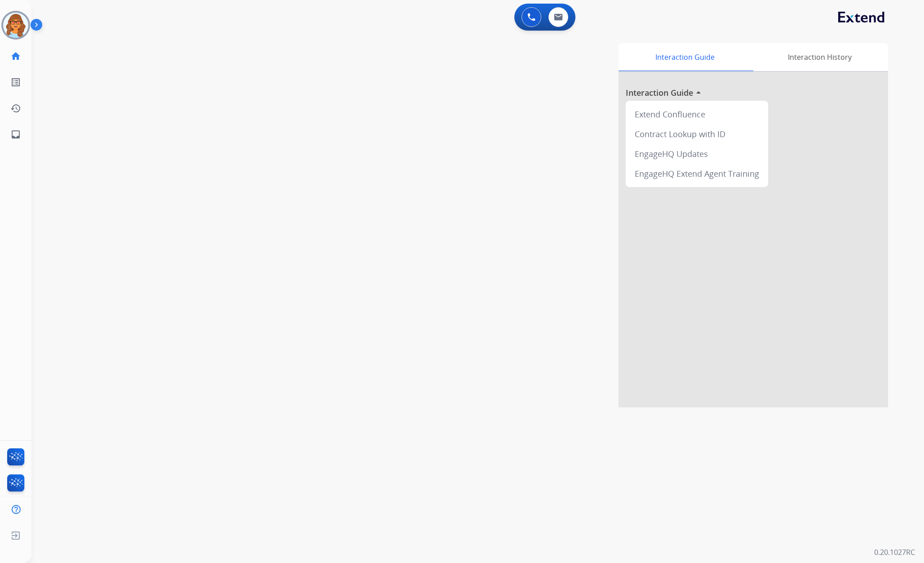 The width and height of the screenshot is (924, 563). Describe the element at coordinates (16, 82) in the screenshot. I see `mat-icon: list_alt` at that location.